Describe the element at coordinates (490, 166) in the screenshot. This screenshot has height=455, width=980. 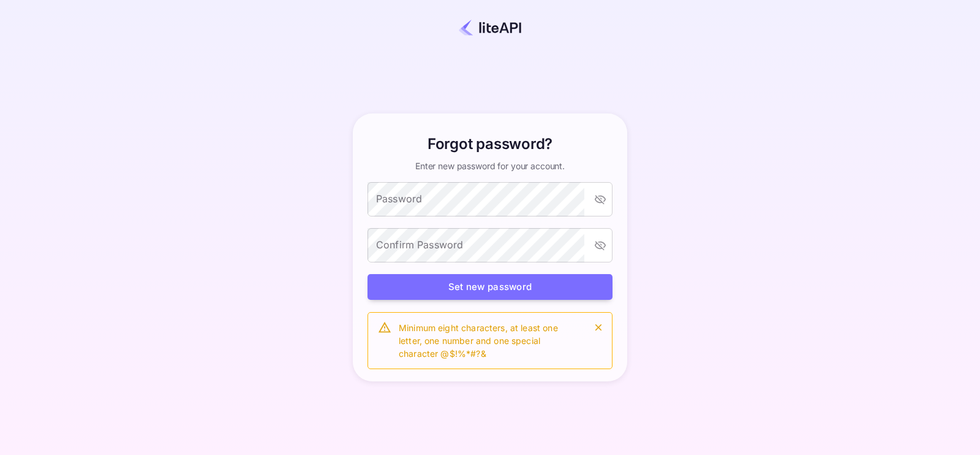
I see `p: Enter new password for your account.` at that location.